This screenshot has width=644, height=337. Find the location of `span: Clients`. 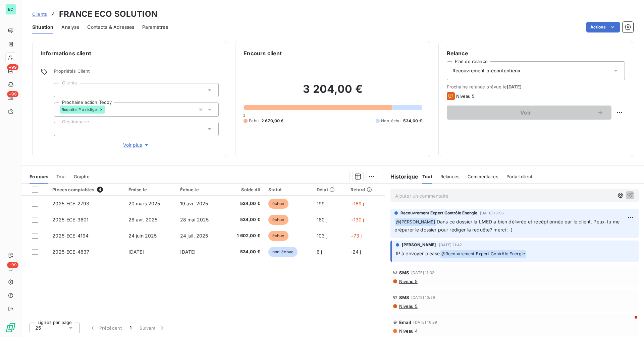

span: Clients is located at coordinates (39, 14).